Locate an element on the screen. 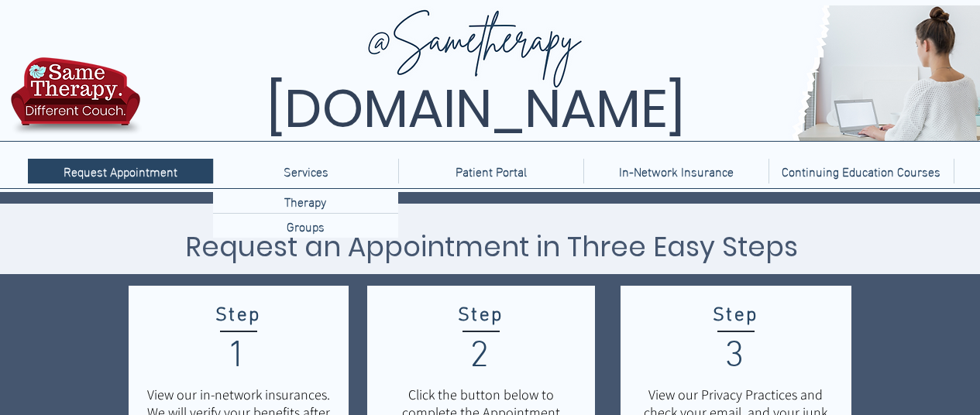 This screenshot has height=415, width=980. span: 3 is located at coordinates (736, 357).